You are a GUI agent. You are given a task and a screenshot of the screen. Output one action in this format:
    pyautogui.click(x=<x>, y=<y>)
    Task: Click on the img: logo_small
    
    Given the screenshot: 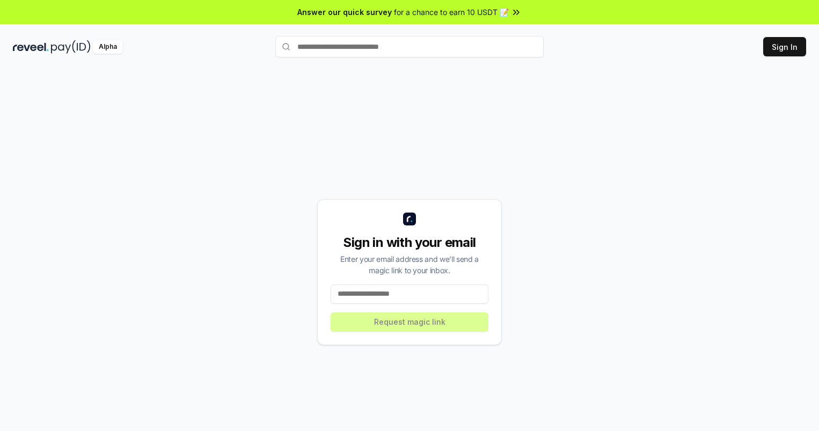 What is the action you would take?
    pyautogui.click(x=409, y=219)
    